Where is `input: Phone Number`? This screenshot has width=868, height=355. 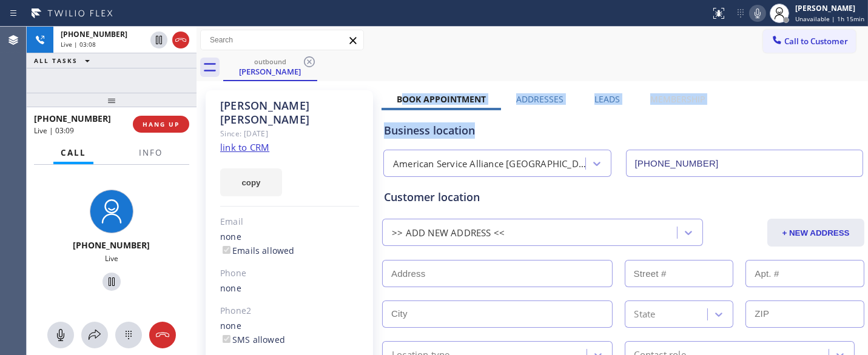
input: Phone Number is located at coordinates (745, 163).